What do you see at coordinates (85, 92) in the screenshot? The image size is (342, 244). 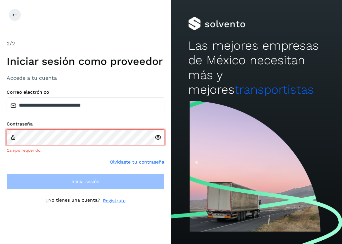 I see `label: Correo electrónico` at bounding box center [85, 92].